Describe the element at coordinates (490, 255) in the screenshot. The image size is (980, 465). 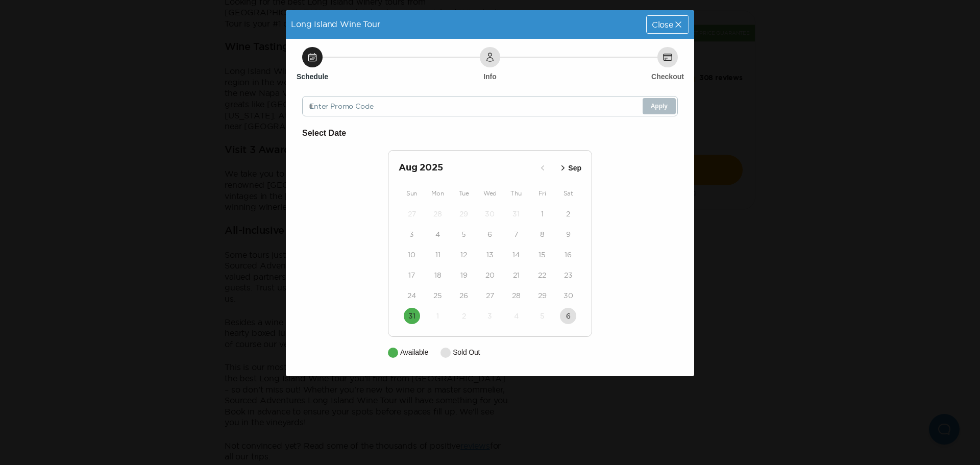
I see `button: 13` at that location.